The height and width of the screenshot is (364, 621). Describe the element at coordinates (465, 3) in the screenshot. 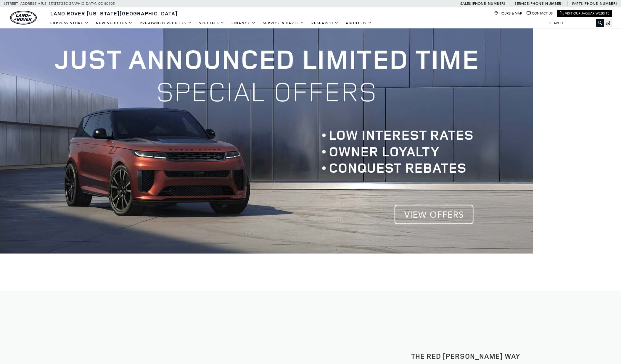

I see `span: Sales` at that location.